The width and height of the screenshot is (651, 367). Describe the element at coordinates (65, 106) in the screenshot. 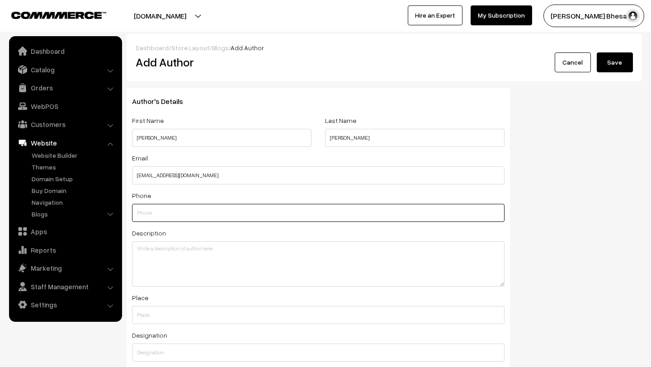

I see `a: WebPOS` at that location.